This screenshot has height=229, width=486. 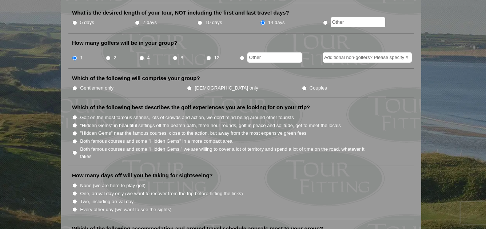 I want to click on label: "Hidden Gems" near the famous courses, close to the action, but away from the most expensive gree..., so click(x=193, y=133).